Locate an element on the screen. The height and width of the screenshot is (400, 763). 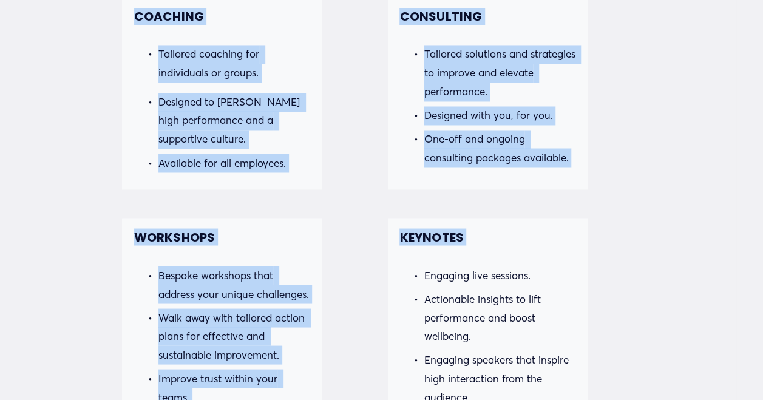
strong: WORKSHOPS is located at coordinates (175, 237).